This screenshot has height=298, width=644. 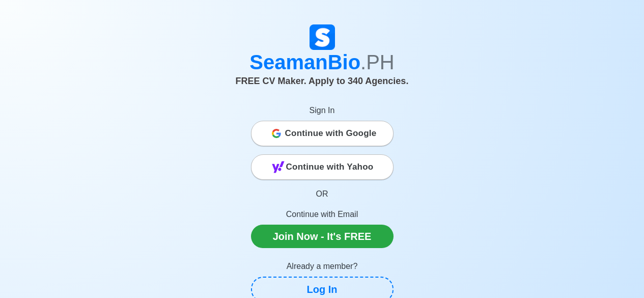 What do you see at coordinates (331, 134) in the screenshot?
I see `span: Continue with Google` at bounding box center [331, 134].